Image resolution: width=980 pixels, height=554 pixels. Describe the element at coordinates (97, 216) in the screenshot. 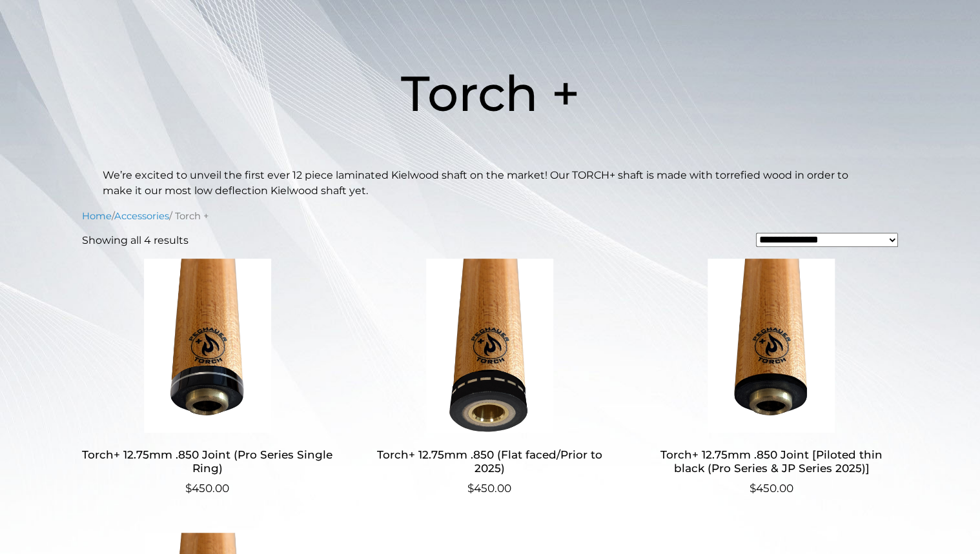

I see `a: Home` at that location.